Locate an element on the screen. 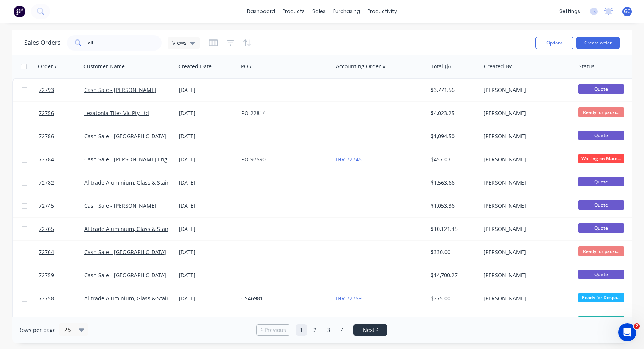  div: Created Date is located at coordinates (195, 67).